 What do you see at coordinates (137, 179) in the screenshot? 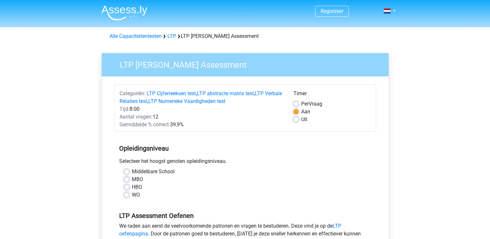
I see `label: MBO` at bounding box center [137, 179].